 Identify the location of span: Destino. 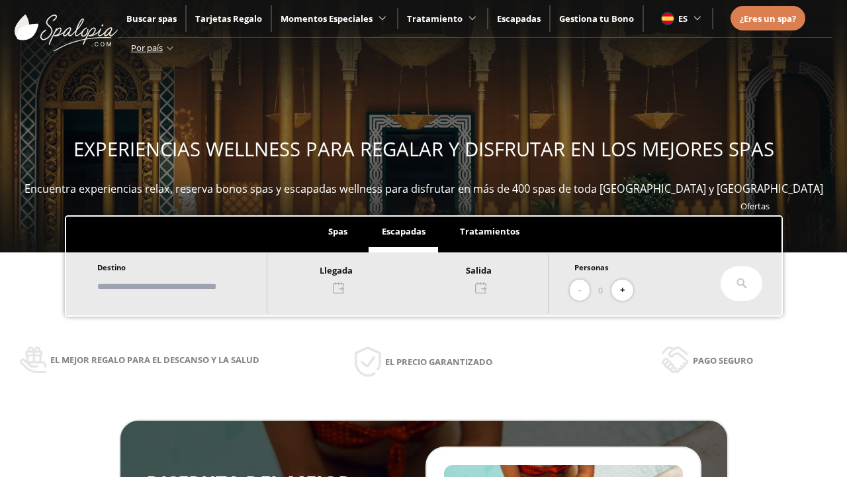
(111, 267).